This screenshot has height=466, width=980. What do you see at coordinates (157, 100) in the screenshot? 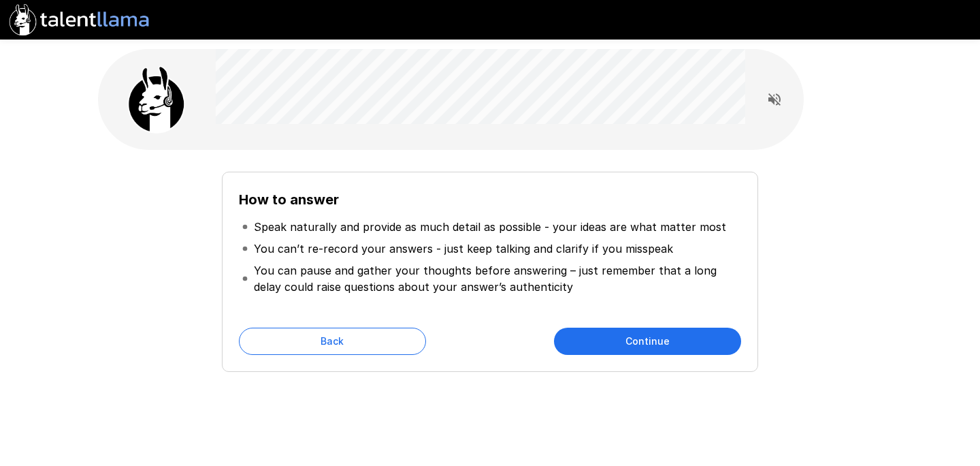
I see `img: llama_clean.png` at bounding box center [157, 100].